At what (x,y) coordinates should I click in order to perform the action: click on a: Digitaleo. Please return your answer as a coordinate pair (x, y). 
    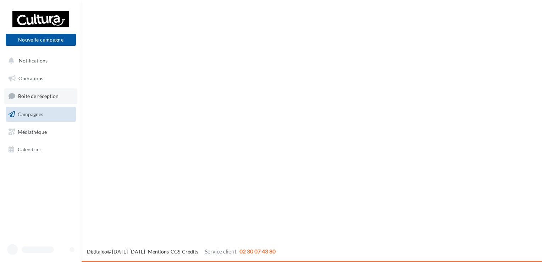
    Looking at the image, I should click on (97, 251).